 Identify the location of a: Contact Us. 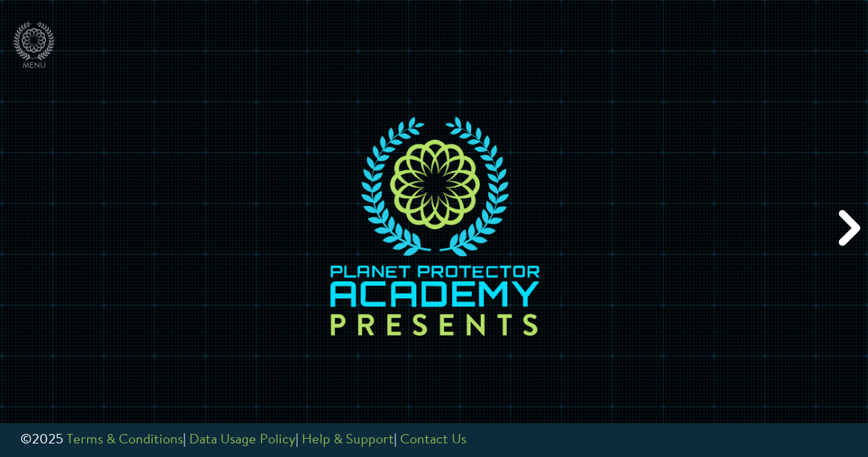
(433, 440).